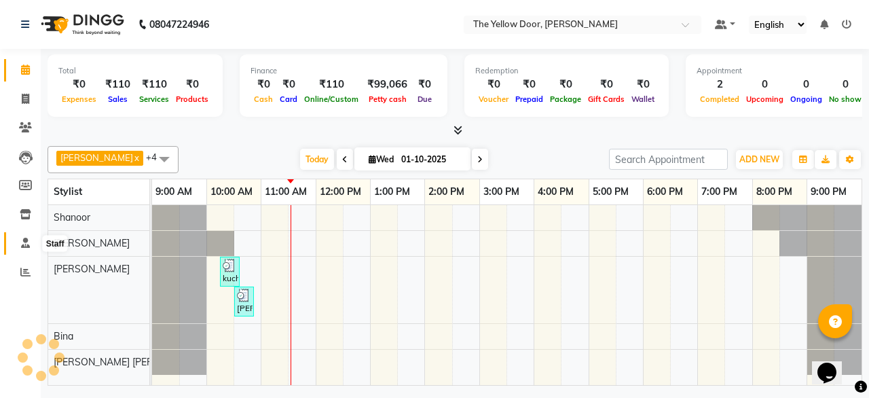 The image size is (869, 398). What do you see at coordinates (759, 159) in the screenshot?
I see `button: ADD NEW` at bounding box center [759, 159].